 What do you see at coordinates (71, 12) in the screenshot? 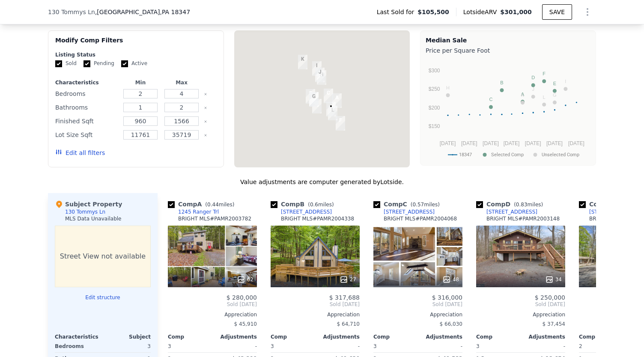
I see `span: 130 Tommys Ln` at bounding box center [71, 12].